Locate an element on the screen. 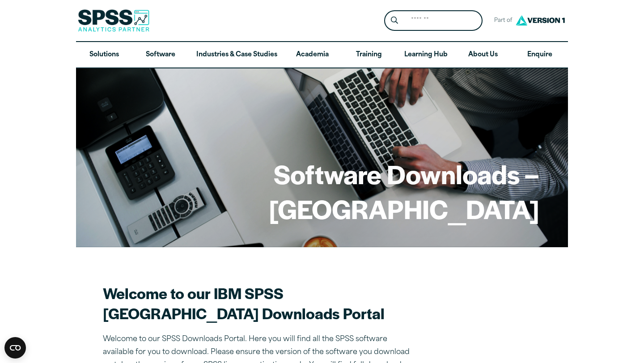 This screenshot has height=363, width=644. form: Site Header Search Form is located at coordinates (434, 20).